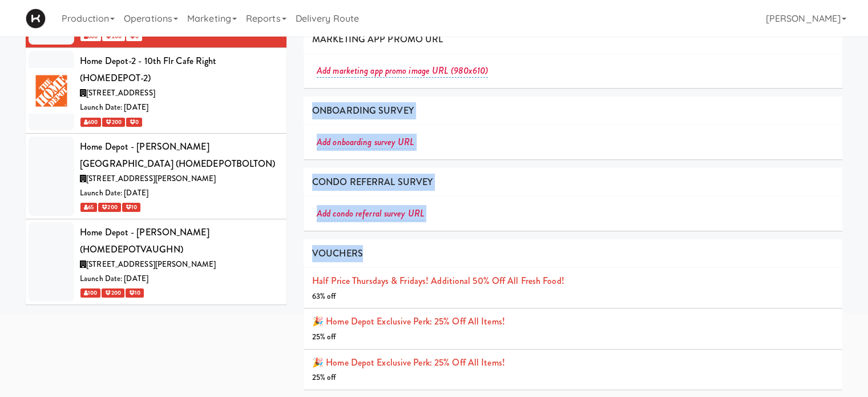 The width and height of the screenshot is (868, 397). I want to click on a: Add onboarding survey URL, so click(365, 142).